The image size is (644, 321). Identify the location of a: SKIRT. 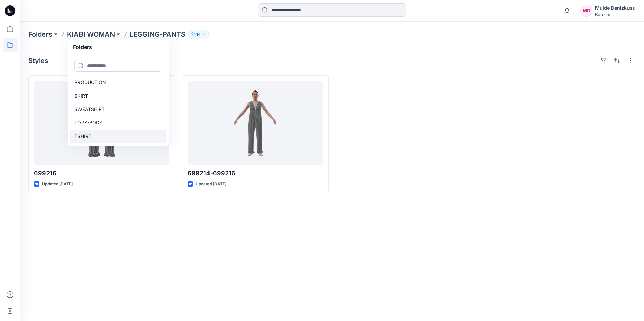
(118, 96).